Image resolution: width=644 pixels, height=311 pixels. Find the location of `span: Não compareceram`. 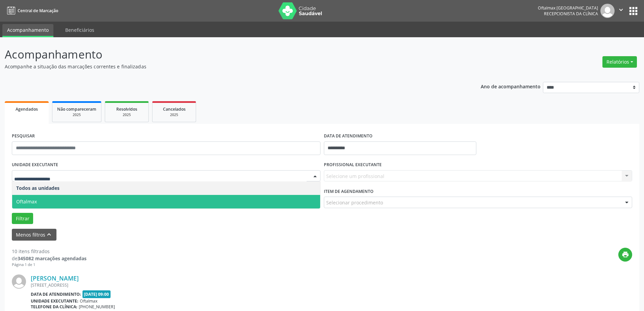

span: Não compareceram is located at coordinates (77, 109).